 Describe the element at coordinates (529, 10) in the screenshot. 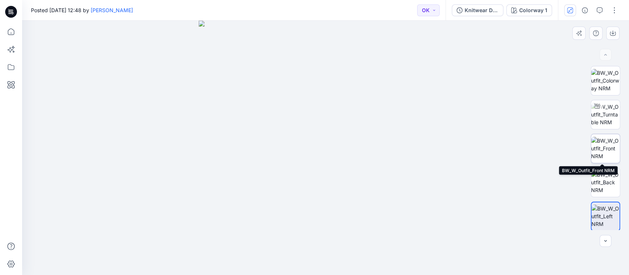

I see `button: Colorway 1` at that location.